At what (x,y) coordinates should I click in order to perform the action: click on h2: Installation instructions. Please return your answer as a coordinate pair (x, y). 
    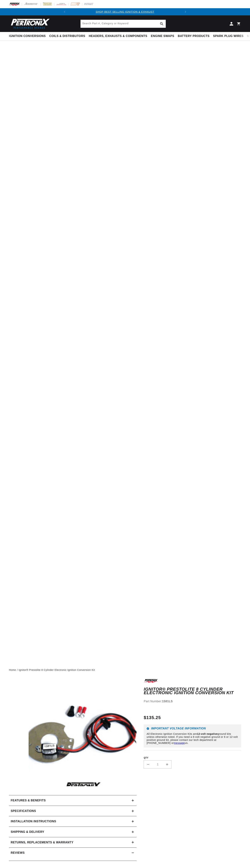
    Looking at the image, I should click on (33, 821).